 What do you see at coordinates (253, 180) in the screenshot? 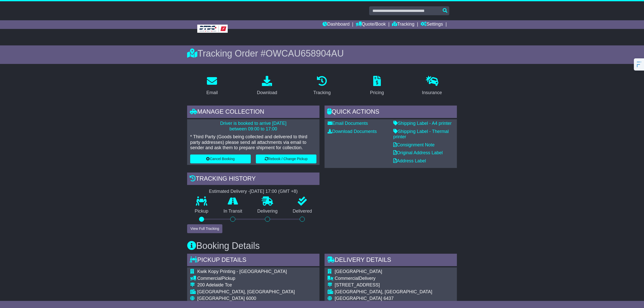
I see `div: Tracking history` at bounding box center [253, 180].